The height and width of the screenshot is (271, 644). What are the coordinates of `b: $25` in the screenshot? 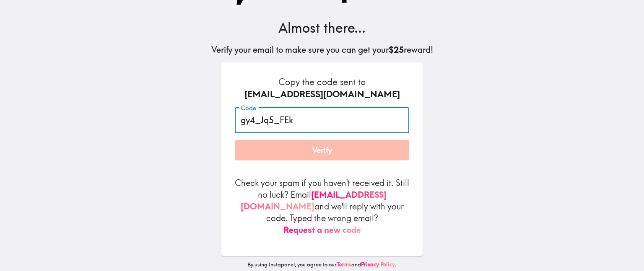 It's located at (396, 49).